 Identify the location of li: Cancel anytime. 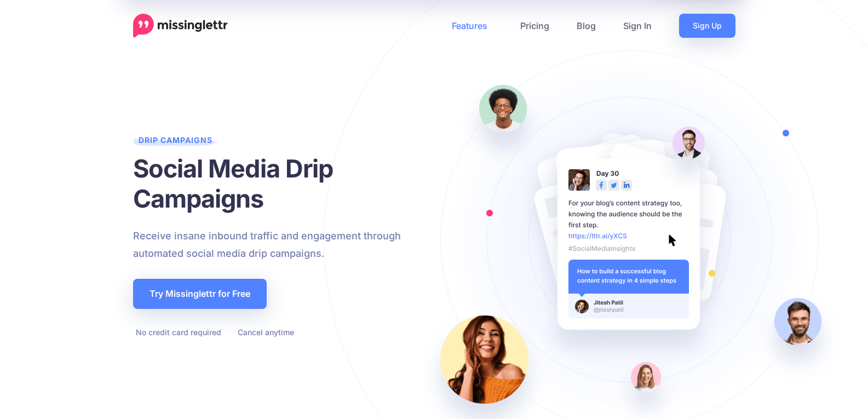
(264, 332).